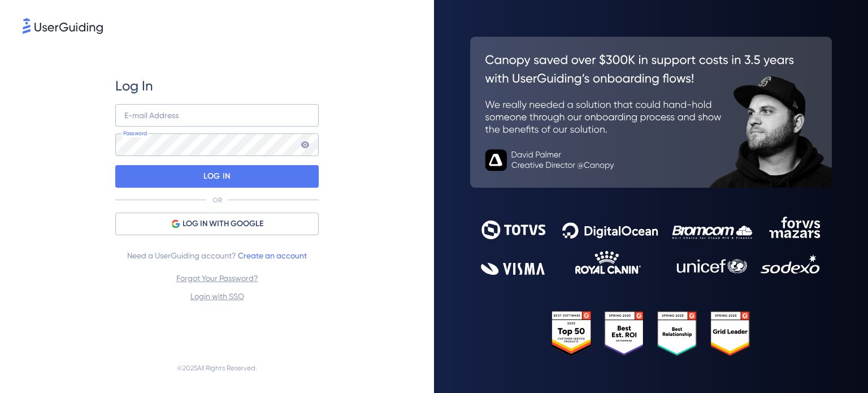  Describe the element at coordinates (651, 113) in the screenshot. I see `img: 26c0aa7c25a843aed4baddd2b5e0fa68.svg` at that location.